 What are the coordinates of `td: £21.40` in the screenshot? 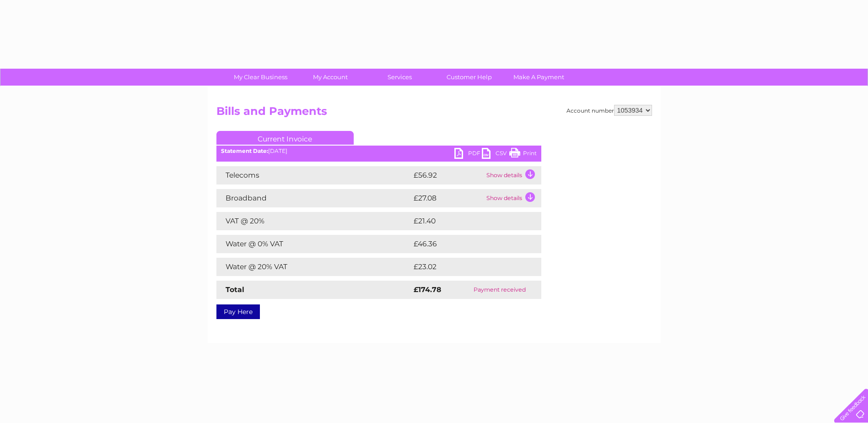 It's located at (467, 221).